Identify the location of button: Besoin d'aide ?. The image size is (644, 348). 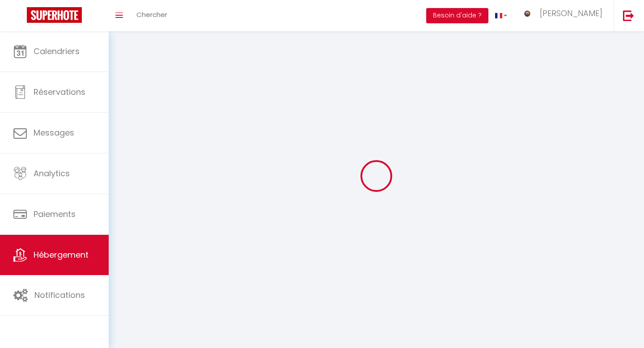
(457, 16).